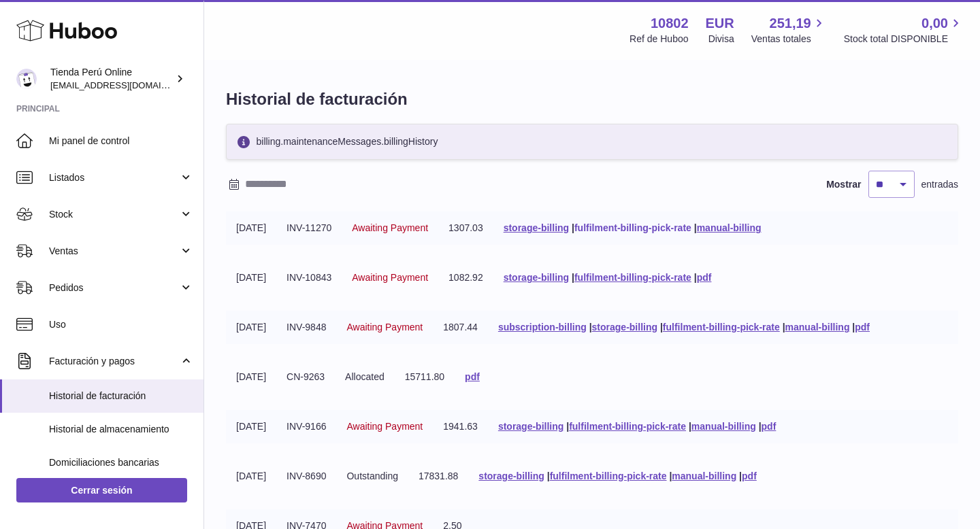 The image size is (980, 529). What do you see at coordinates (790, 24) in the screenshot?
I see `span: 251,19` at bounding box center [790, 24].